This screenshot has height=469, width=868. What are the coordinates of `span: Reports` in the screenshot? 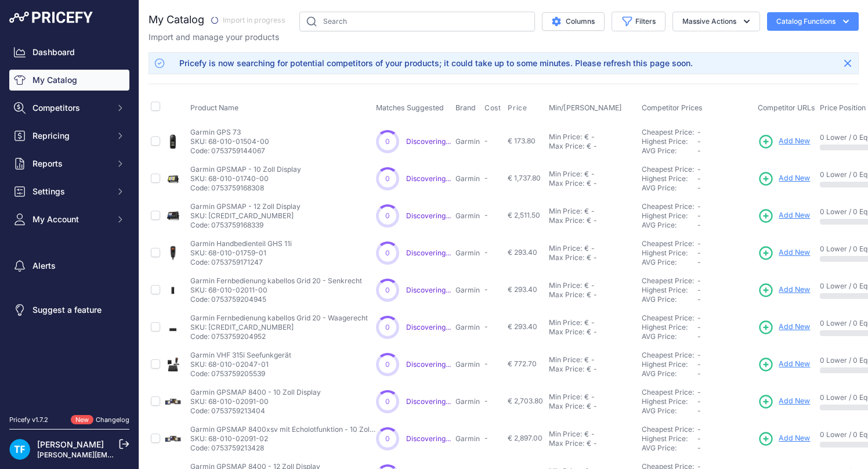 It's located at (71, 164).